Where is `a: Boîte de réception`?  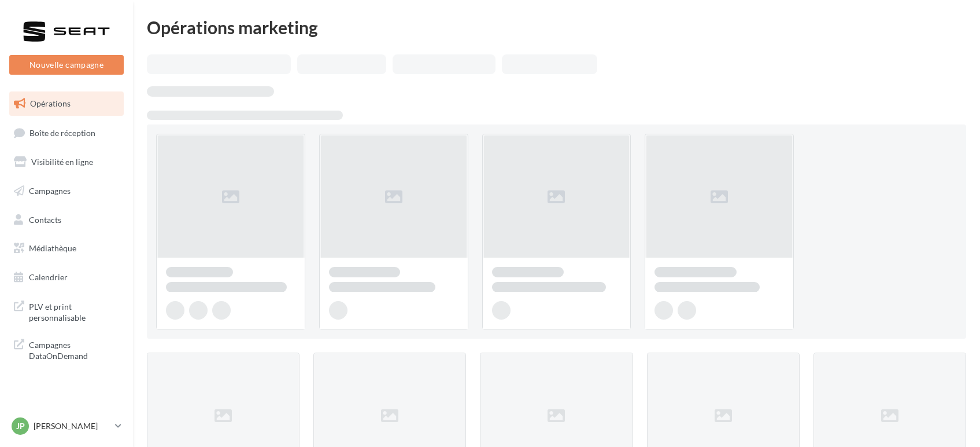 a: Boîte de réception is located at coordinates (67, 132).